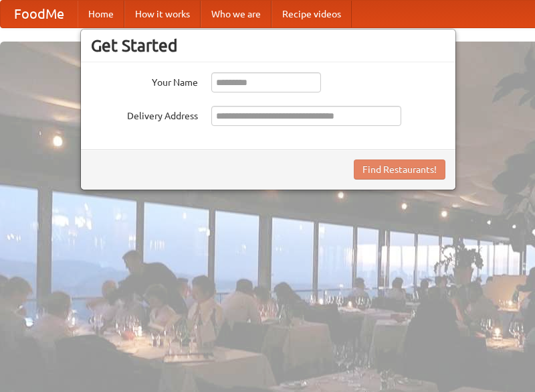  I want to click on a: Who we are, so click(236, 15).